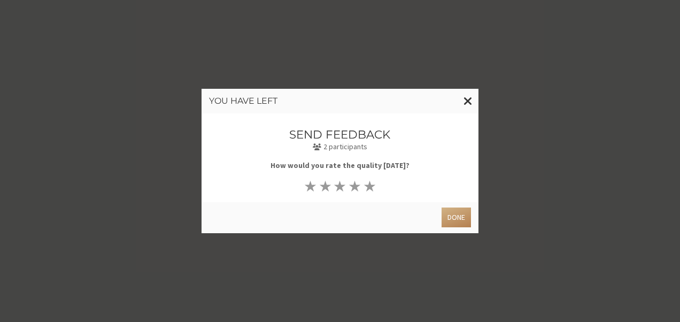  What do you see at coordinates (456, 217) in the screenshot?
I see `button: Done` at bounding box center [456, 217].